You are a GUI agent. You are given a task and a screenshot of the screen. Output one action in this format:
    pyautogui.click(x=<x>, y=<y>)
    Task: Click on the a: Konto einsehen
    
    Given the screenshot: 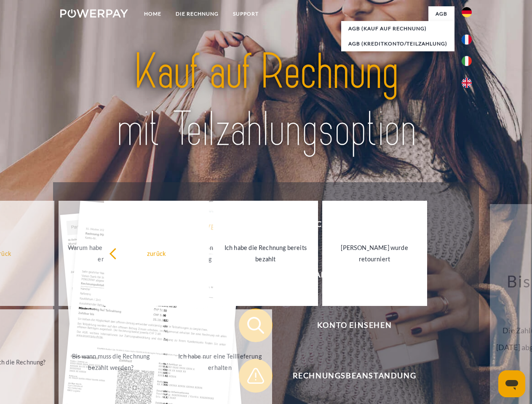 What is the action you would take?
    pyautogui.click(x=348, y=326)
    